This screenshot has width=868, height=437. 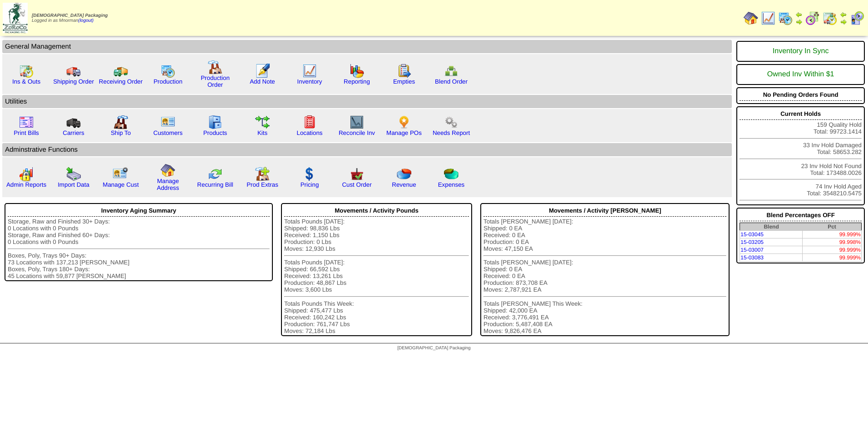 What do you see at coordinates (832, 242) in the screenshot?
I see `td: 99.998%` at bounding box center [832, 242].